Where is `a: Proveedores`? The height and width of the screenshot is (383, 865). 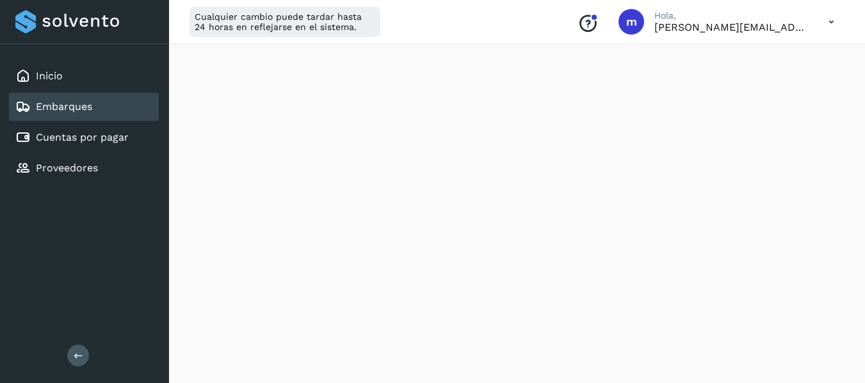 a: Proveedores is located at coordinates (67, 168).